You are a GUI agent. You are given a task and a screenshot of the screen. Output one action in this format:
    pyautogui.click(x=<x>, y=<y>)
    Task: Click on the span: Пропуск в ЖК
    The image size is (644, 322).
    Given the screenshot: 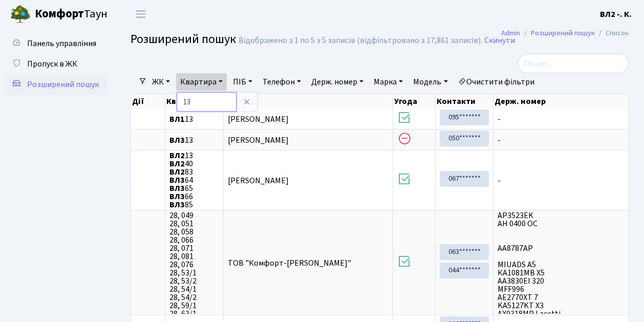 What is the action you would take?
    pyautogui.click(x=52, y=64)
    